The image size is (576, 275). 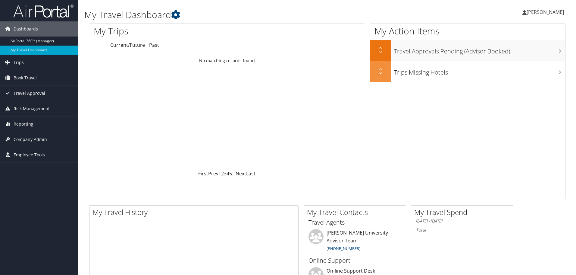 What do you see at coordinates (29, 93) in the screenshot?
I see `span: Travel Approval` at bounding box center [29, 93].